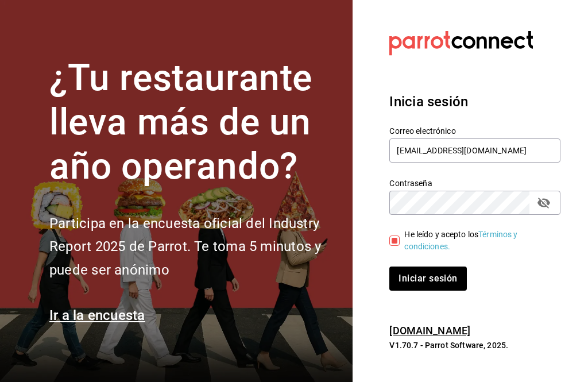 The width and height of the screenshot is (588, 382). What do you see at coordinates (543, 202) in the screenshot?
I see `button: passwordField` at bounding box center [543, 202].